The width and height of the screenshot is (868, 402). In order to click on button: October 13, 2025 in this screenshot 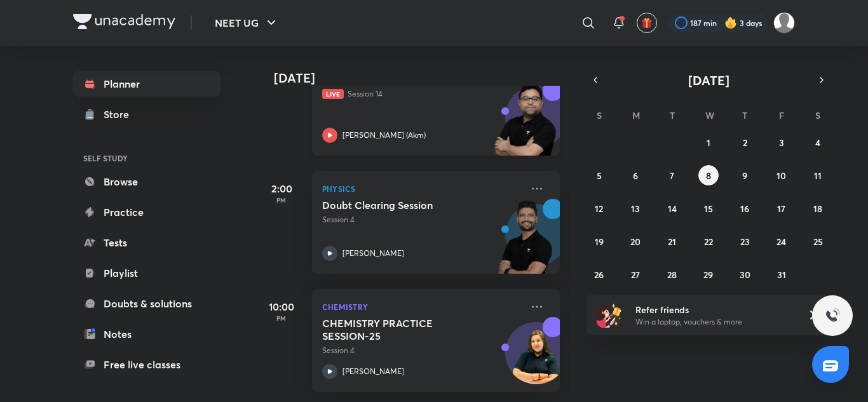, I will do `click(635, 208)`.